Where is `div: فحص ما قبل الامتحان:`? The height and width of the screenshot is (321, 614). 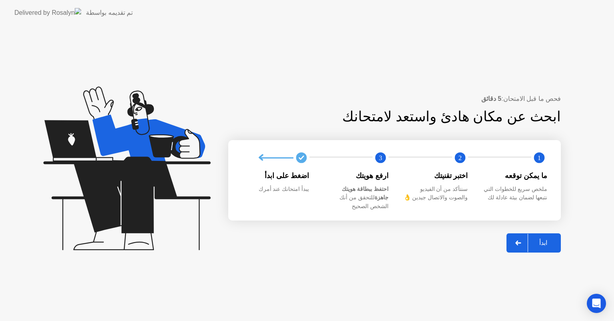
div: فحص ما قبل الامتحان: is located at coordinates (395, 99).